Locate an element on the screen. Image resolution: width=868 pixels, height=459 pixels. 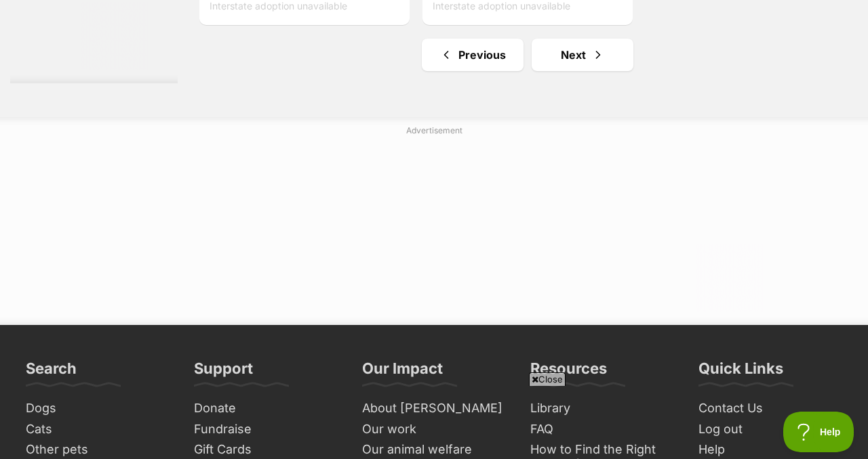
nav: Pagination is located at coordinates (528, 55).